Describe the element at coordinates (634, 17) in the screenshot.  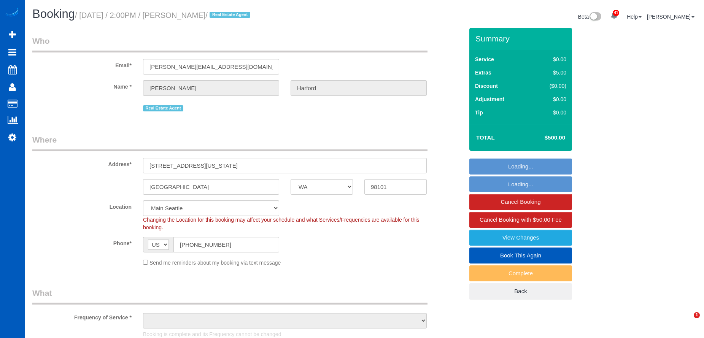
I see `a: Help` at that location.